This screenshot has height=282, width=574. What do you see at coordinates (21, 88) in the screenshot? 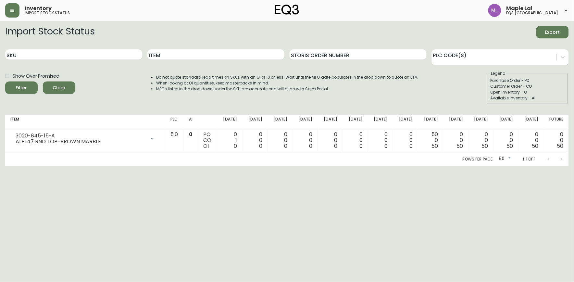
I see `button: Filter` at bounding box center [21, 88].